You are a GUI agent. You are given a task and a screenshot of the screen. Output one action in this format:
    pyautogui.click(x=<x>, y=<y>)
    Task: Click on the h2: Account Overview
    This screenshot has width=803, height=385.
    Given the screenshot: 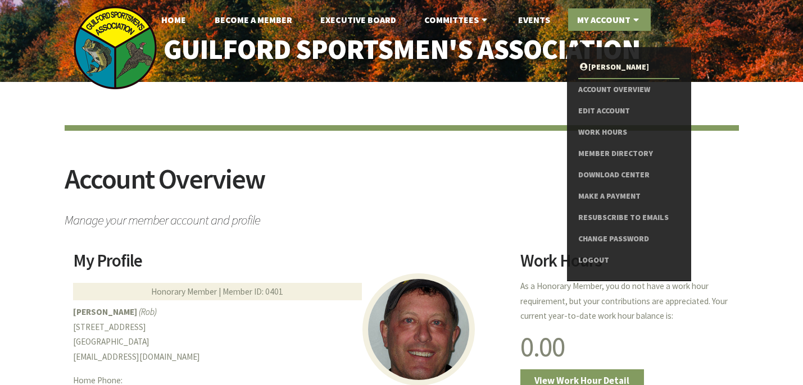 What is the action you would take?
    pyautogui.click(x=402, y=186)
    